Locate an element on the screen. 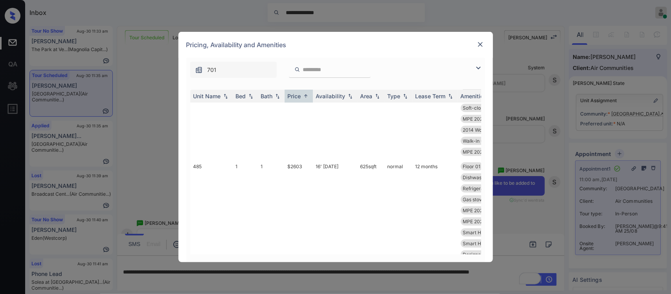  span: 701 is located at coordinates (212, 70).